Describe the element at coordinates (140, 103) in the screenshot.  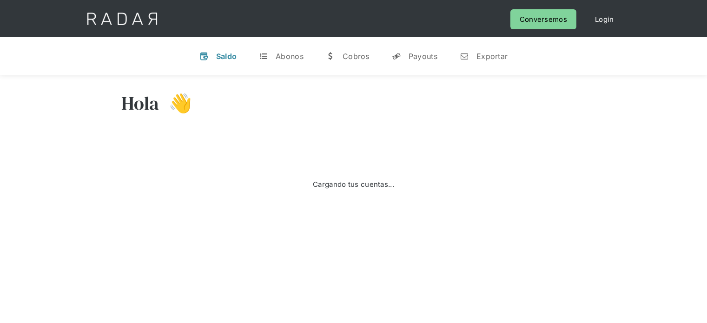
I see `h3: Hola` at that location.